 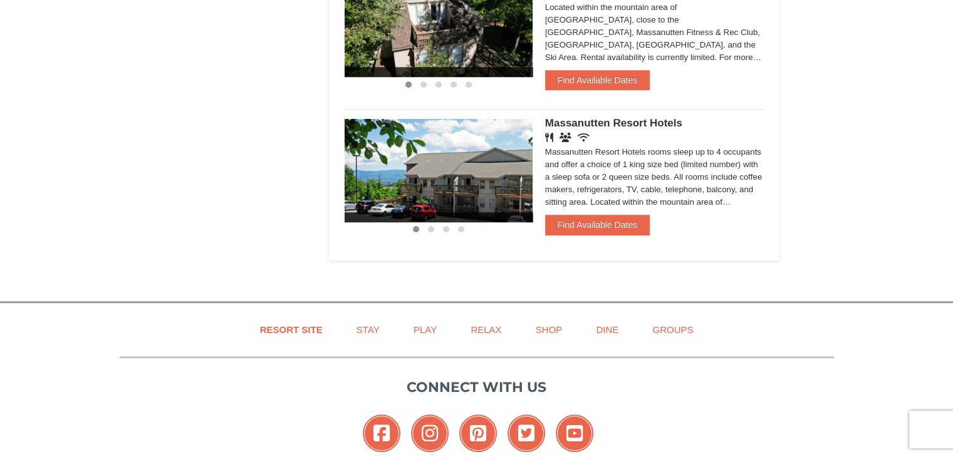 I want to click on a: Dine, so click(x=607, y=330).